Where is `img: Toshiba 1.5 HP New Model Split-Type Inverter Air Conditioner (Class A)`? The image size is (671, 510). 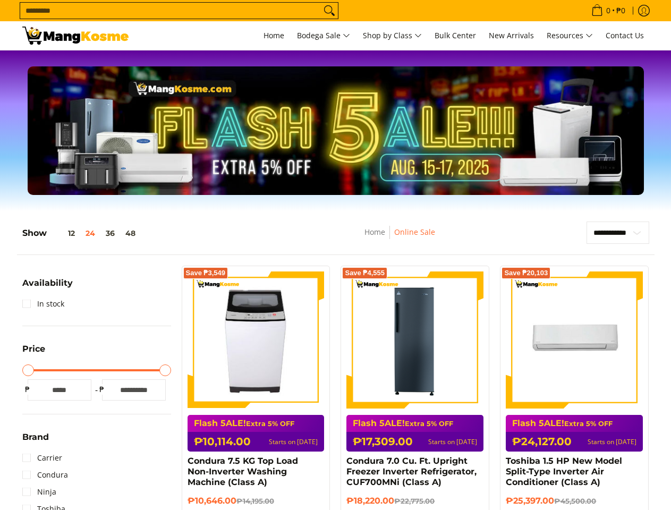 img: Toshiba 1.5 HP New Model Split-Type Inverter Air Conditioner (Class A) is located at coordinates (575, 340).